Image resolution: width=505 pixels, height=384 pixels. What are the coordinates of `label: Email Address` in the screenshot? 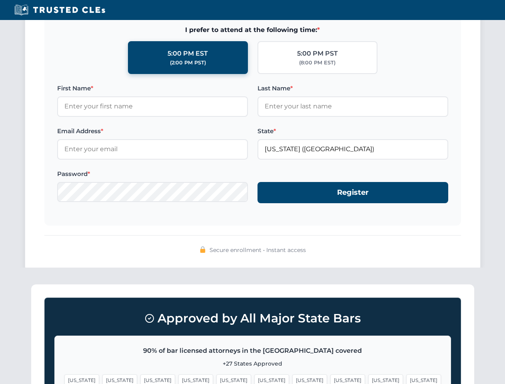 It's located at (152, 131).